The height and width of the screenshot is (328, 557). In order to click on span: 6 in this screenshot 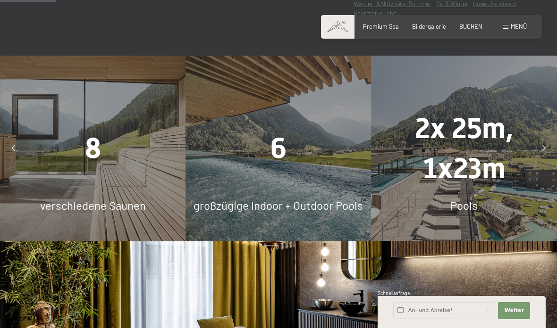, I will do `click(278, 149)`.